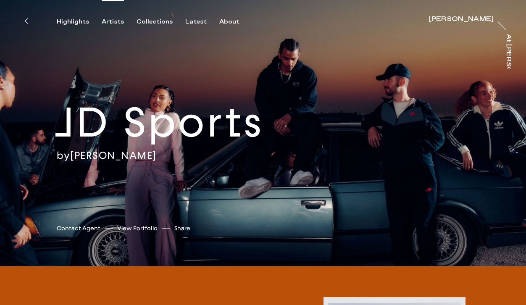  What do you see at coordinates (182, 228) in the screenshot?
I see `button: Share` at bounding box center [182, 228].